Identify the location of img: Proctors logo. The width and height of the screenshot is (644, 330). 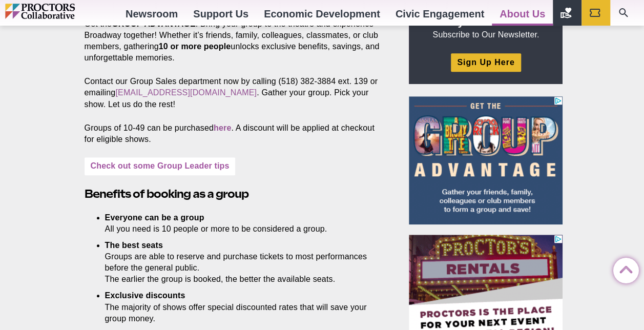
(61, 11).